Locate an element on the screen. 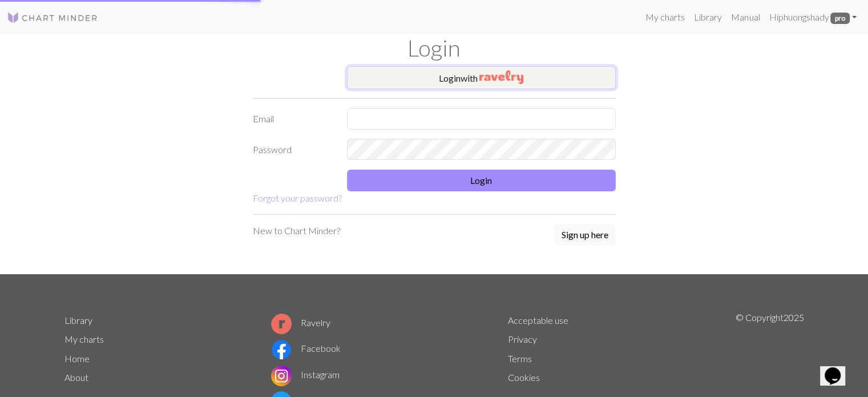 This screenshot has width=868, height=397. h1: Login is located at coordinates (435, 48).